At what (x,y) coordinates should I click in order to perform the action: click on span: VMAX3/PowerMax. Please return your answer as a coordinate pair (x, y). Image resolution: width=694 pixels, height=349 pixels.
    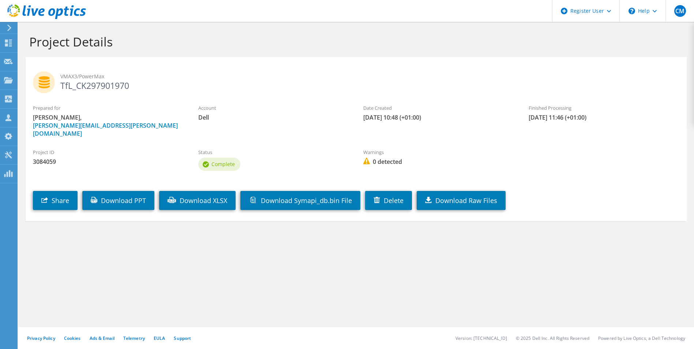
    Looking at the image, I should click on (370, 76).